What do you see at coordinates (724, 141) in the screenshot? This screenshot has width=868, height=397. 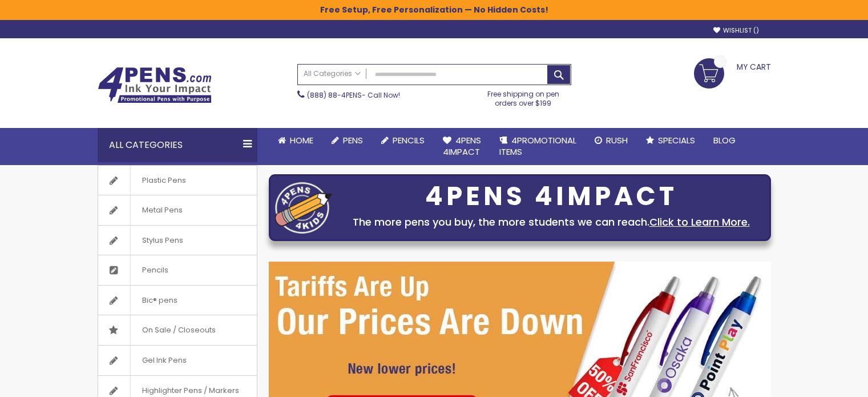 I see `a: Blog` at bounding box center [724, 141].